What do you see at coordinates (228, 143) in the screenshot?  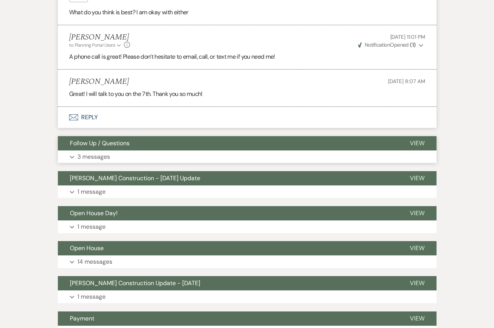 I see `button: Follow Up / Questions` at bounding box center [228, 143].